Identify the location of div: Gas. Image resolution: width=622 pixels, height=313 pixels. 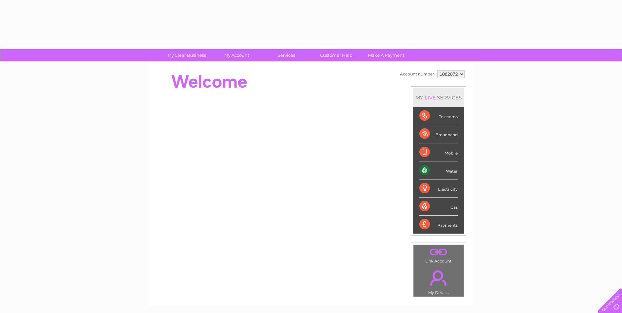
(438, 206).